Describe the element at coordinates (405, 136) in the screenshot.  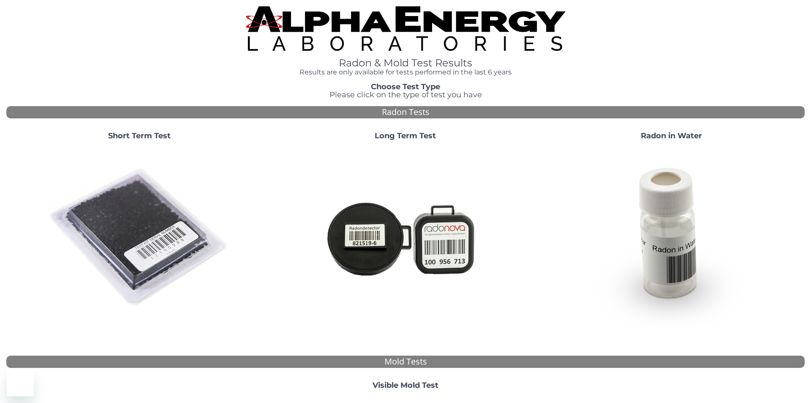
I see `strong: Long Term Test` at that location.